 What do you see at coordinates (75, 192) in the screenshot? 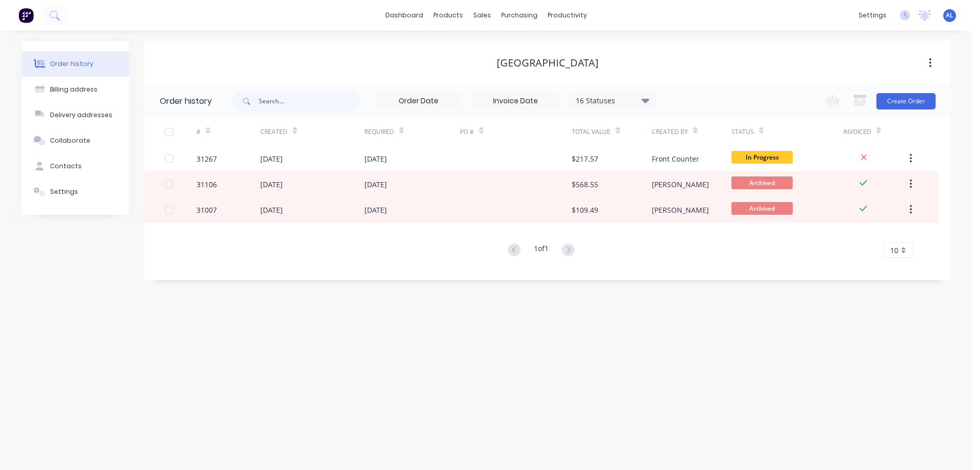
I see `button: Settings` at bounding box center [75, 192].